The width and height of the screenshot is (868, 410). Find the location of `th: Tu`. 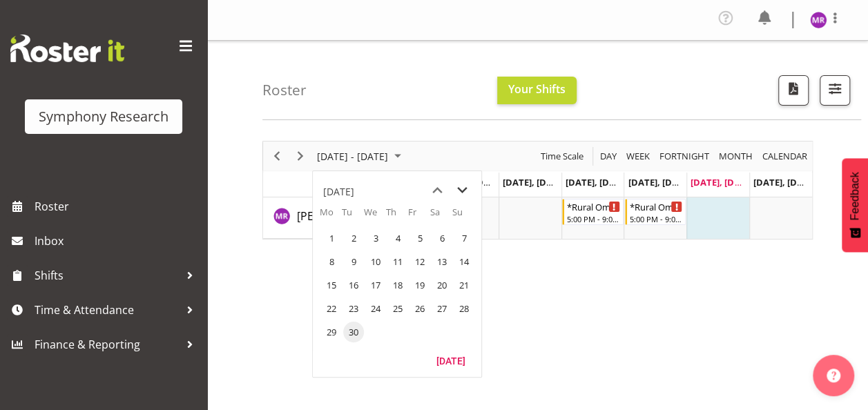

th: Tu is located at coordinates (353, 216).